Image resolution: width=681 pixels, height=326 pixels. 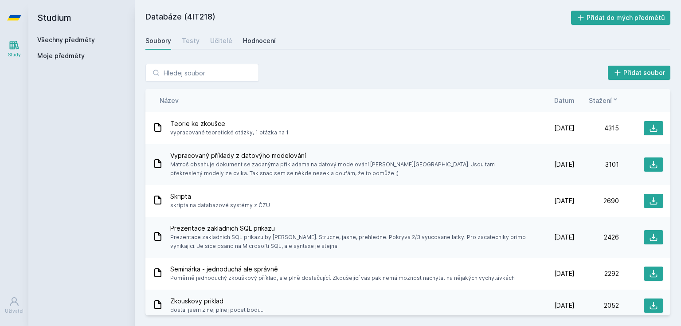 What do you see at coordinates (259, 41) in the screenshot?
I see `a: Hodnocení` at bounding box center [259, 41].